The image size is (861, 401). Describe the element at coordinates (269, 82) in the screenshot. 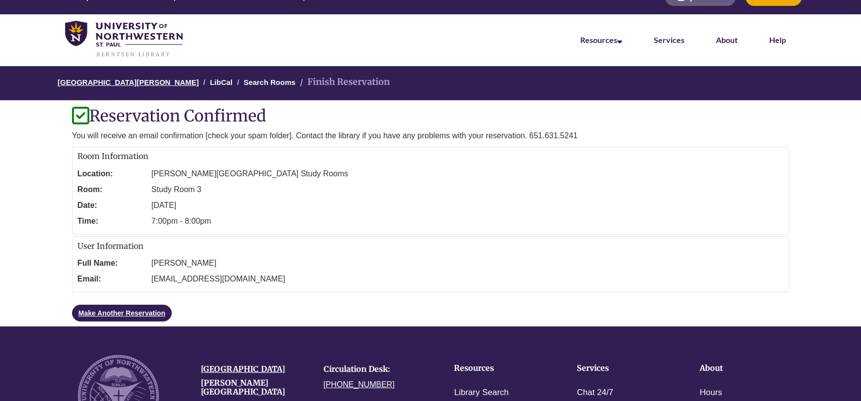

I see `a: Search Rooms` at that location.